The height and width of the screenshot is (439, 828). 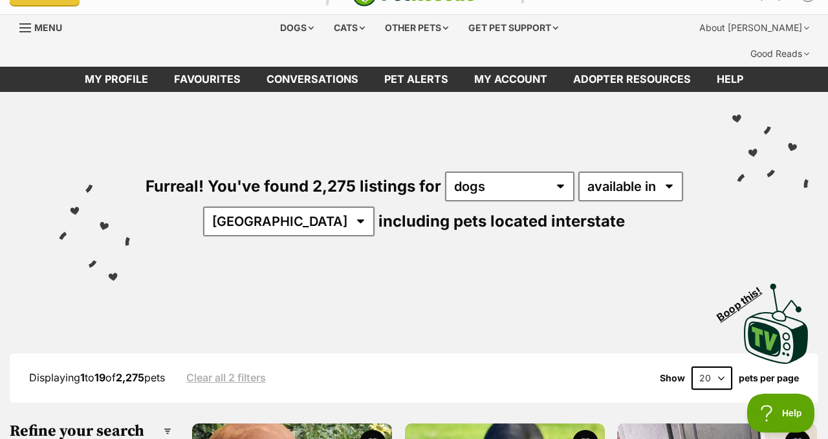 What do you see at coordinates (312, 79) in the screenshot?
I see `a: conversations` at bounding box center [312, 79].